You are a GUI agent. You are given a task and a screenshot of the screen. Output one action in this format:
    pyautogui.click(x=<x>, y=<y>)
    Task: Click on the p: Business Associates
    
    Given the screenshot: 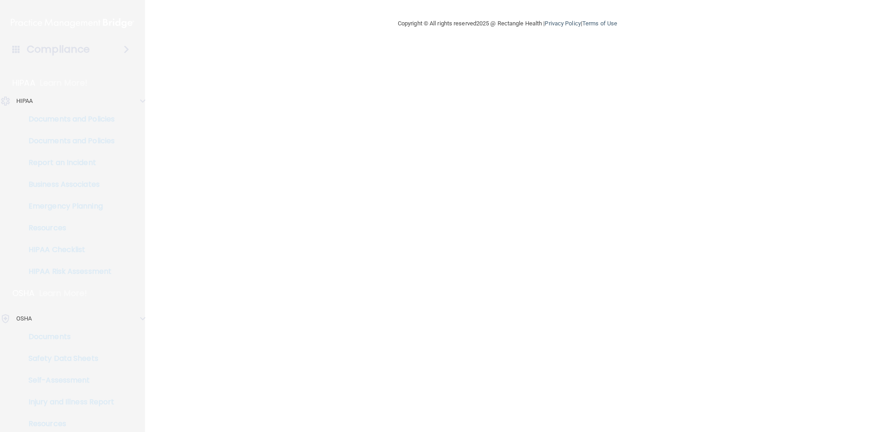 What is the action you would take?
    pyautogui.click(x=68, y=184)
    